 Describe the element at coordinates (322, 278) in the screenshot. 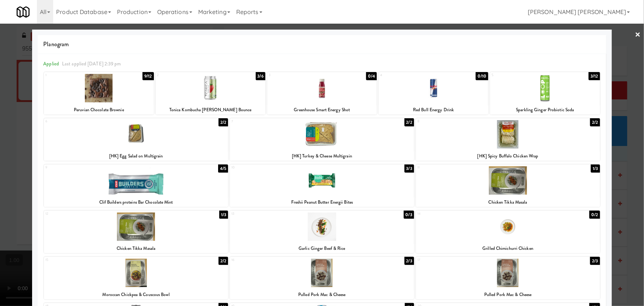

I see `div: 162/3Pulled Pork Mac & Cheese` at that location.